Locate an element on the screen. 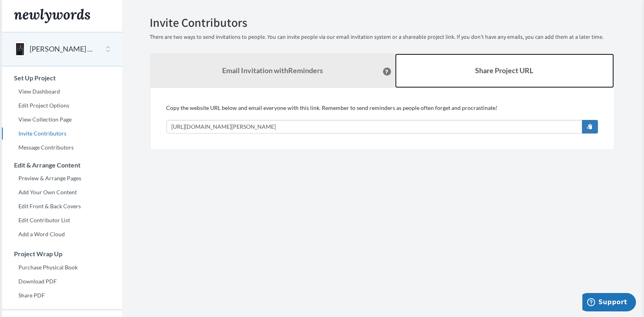  h3: Set Up Project is located at coordinates (62, 78).